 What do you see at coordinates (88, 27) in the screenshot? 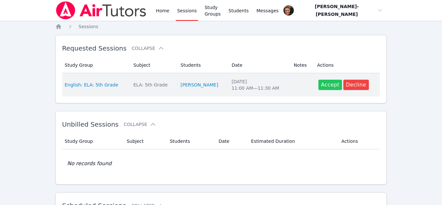
I see `a: Sessions` at bounding box center [88, 27].